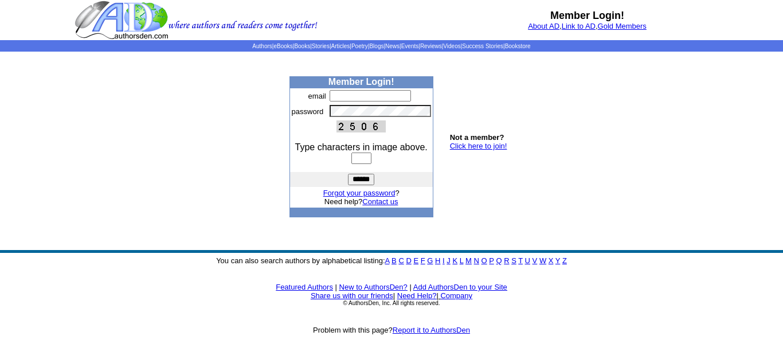 Image resolution: width=783 pixels, height=363 pixels. What do you see at coordinates (437, 260) in the screenshot?
I see `a: H` at bounding box center [437, 260].